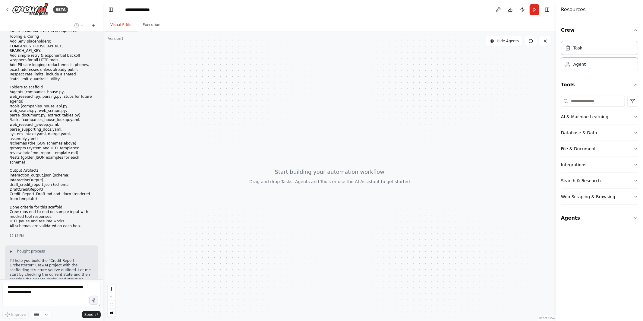  Describe the element at coordinates (599, 117) in the screenshot. I see `button: AI & Machine Learning` at that location.